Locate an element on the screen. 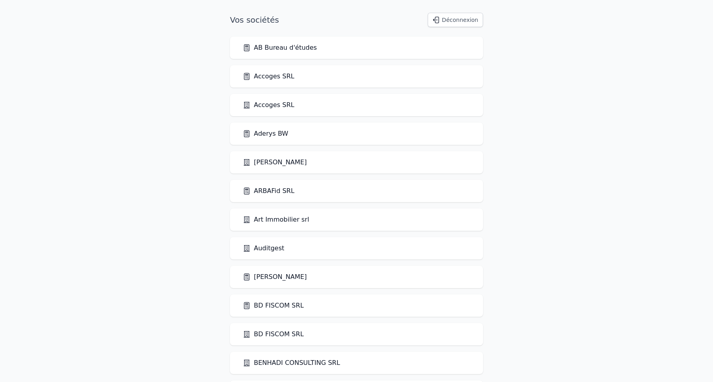  button: Déconnexion is located at coordinates (455, 20).